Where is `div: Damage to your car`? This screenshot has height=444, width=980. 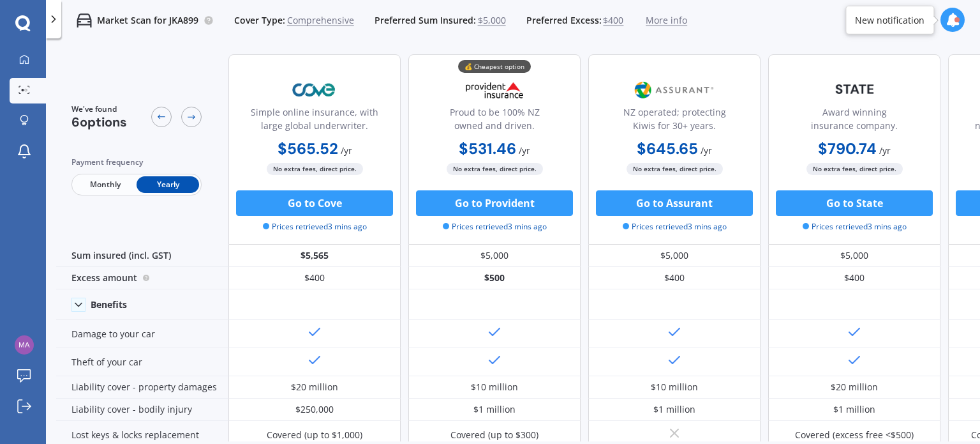 div: Damage to your car is located at coordinates (142, 334).